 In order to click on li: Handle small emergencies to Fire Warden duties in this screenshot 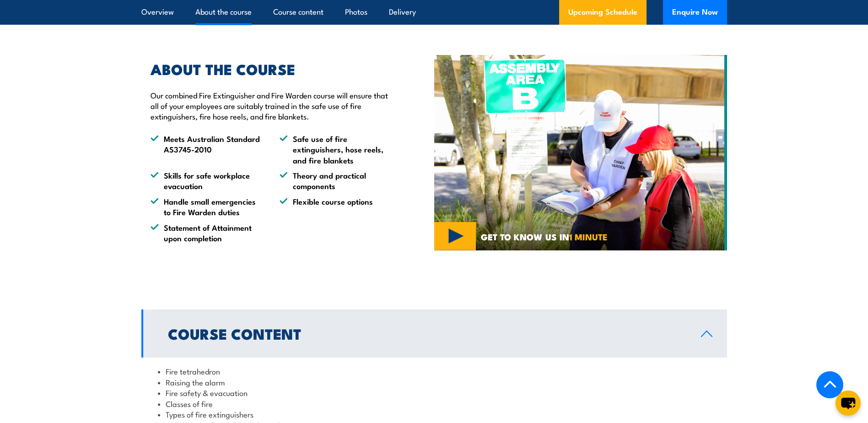, I will do `click(207, 206)`.